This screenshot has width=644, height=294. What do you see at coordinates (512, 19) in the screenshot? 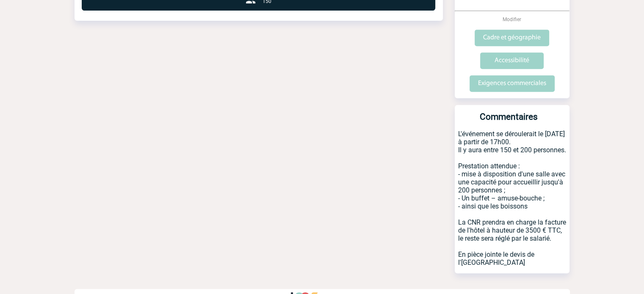
I see `span: Modifier` at bounding box center [512, 19].